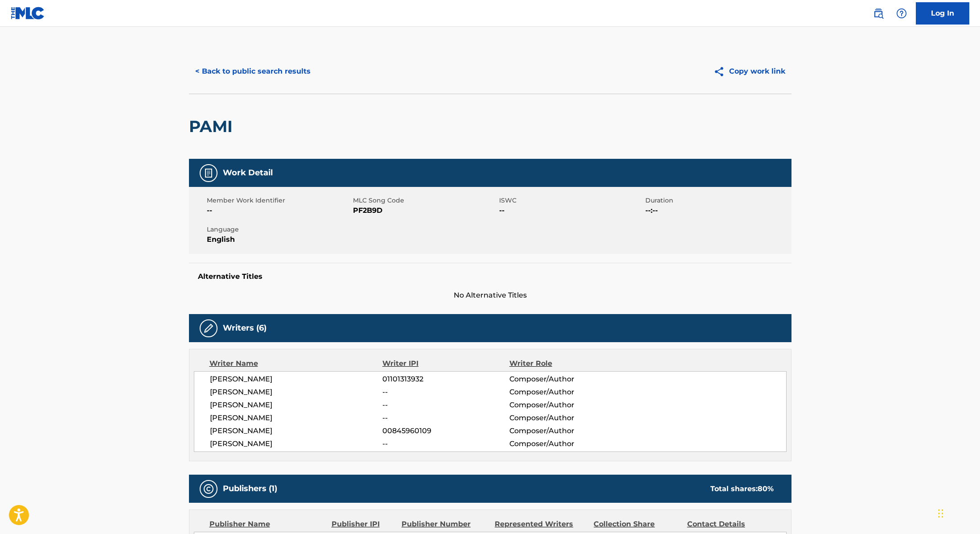 This screenshot has width=980, height=534. I want to click on span: Duration, so click(717, 200).